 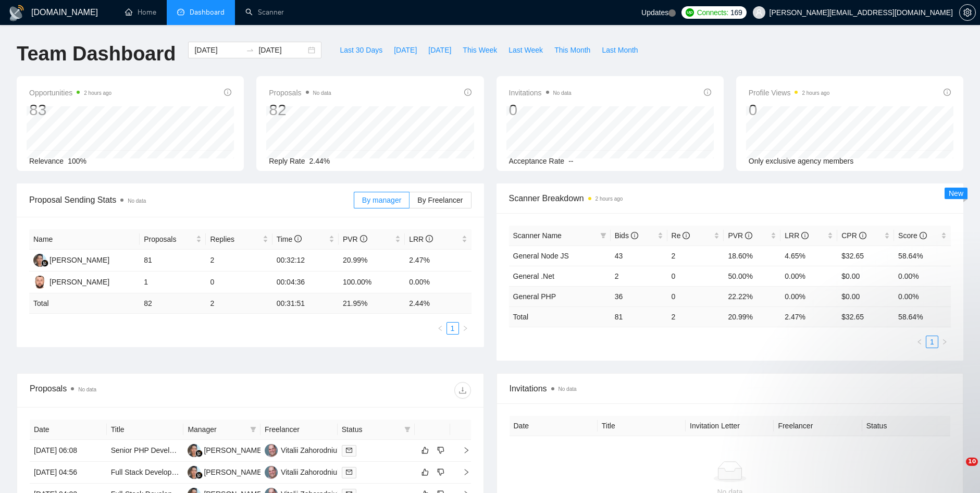 What do you see at coordinates (85, 303) in the screenshot?
I see `td: Total` at bounding box center [85, 303].